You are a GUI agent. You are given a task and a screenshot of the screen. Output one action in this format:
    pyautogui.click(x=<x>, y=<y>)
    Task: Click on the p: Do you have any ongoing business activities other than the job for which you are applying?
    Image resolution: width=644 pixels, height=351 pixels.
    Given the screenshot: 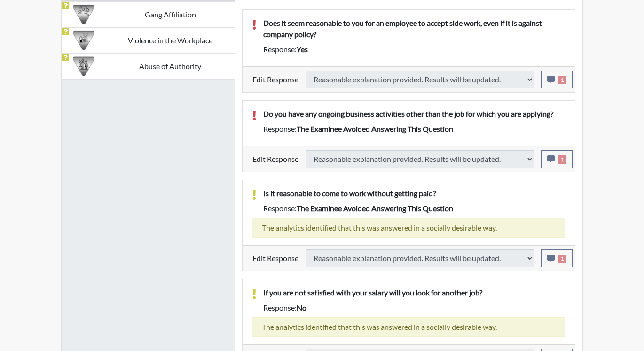 What is the action you would take?
    pyautogui.click(x=414, y=114)
    